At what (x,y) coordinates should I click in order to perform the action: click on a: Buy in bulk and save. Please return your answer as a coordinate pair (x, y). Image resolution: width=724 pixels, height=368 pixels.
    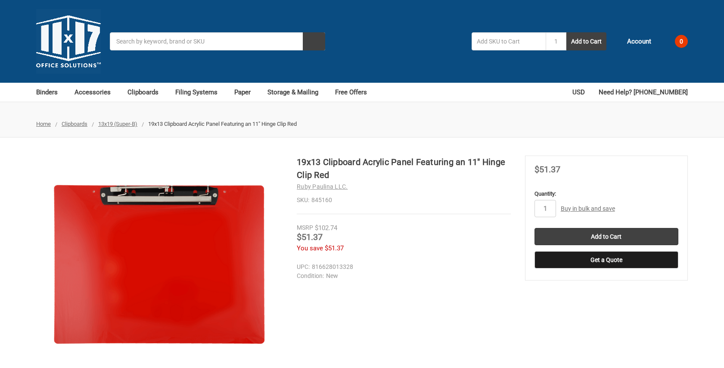
    Looking at the image, I should click on (588, 209).